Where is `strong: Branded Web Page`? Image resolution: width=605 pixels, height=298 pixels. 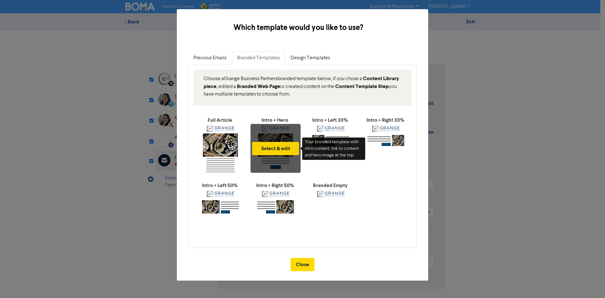 strong: Branded Web Page is located at coordinates (258, 86).